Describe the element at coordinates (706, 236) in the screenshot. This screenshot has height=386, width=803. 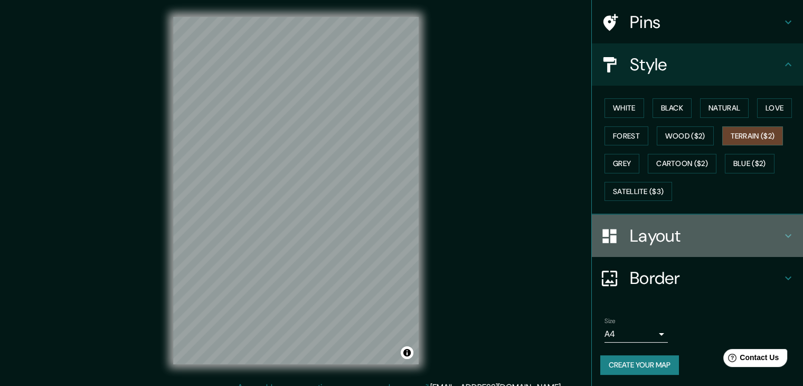
I see `h4: Layout` at that location.